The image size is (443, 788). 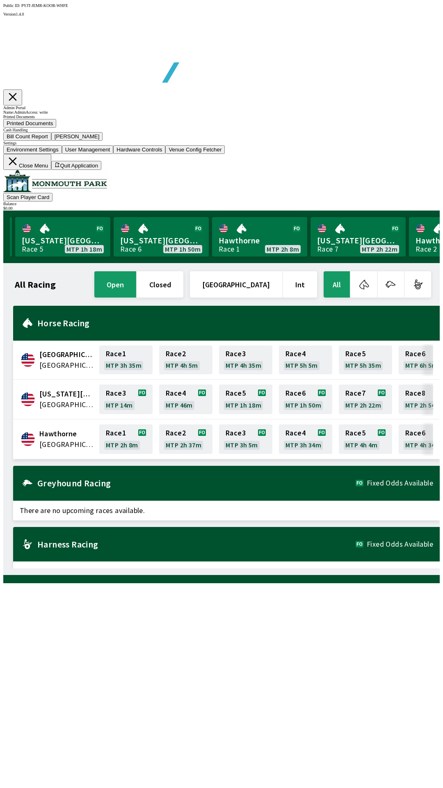 What do you see at coordinates (32, 149) in the screenshot?
I see `button: Environment Settings` at bounding box center [32, 149].